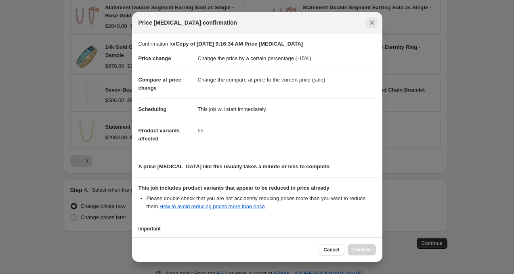  I want to click on li: Please double check that you are not accidently reducing prices more than you want to reduce them, so click(261, 203).